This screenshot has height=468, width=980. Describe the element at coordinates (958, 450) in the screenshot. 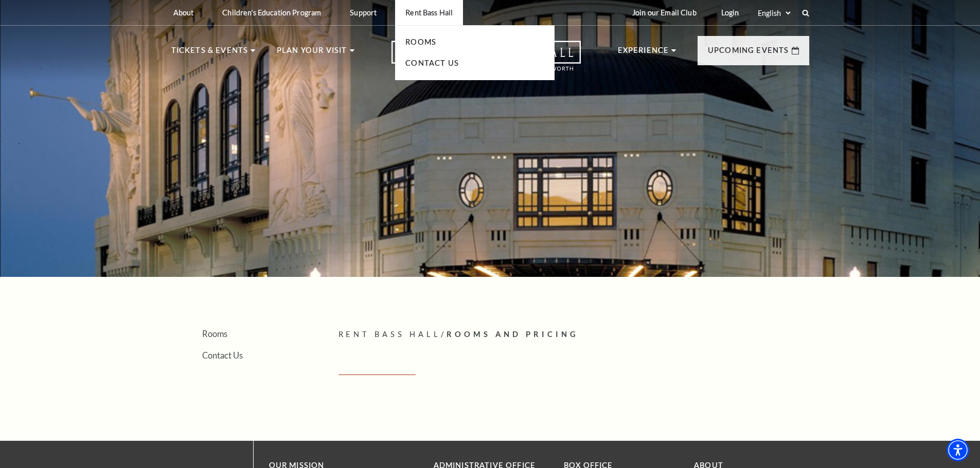

I see `div: Accessibility Menu` at that location.